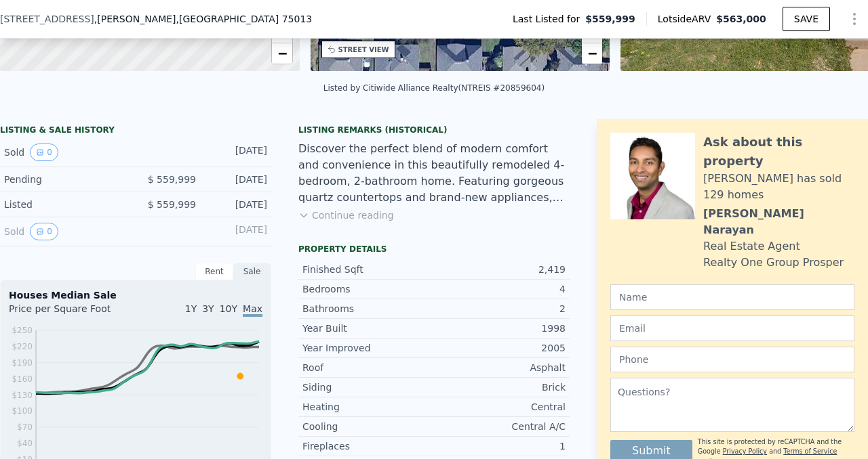  I want to click on div: Sale, so click(252, 271).